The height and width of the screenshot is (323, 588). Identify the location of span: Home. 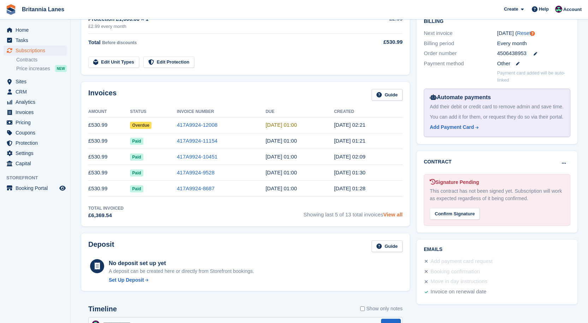
(37, 30).